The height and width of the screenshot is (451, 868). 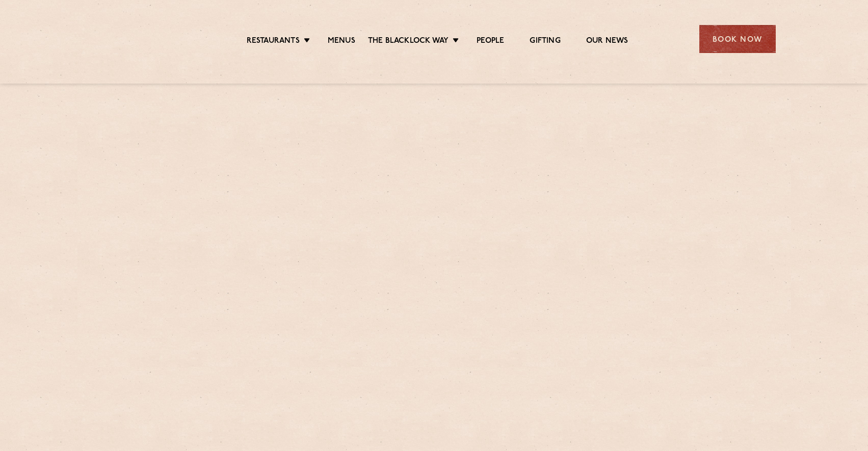 I want to click on a: Restaurants, so click(x=273, y=42).